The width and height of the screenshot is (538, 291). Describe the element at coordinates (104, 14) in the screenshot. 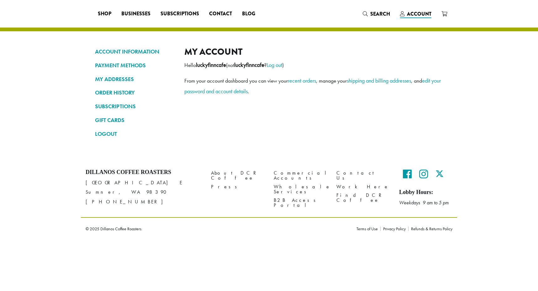

I see `span: Shop` at that location.